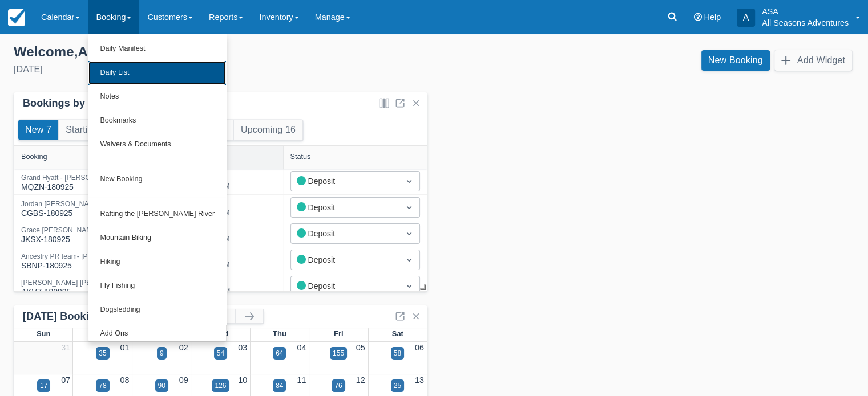 Image resolution: width=868 pixels, height=396 pixels. I want to click on div: 155, so click(339, 354).